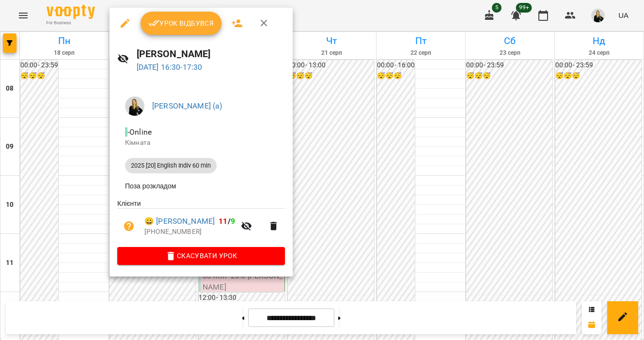  What do you see at coordinates (201, 223) in the screenshot?
I see `ul: Клієнти` at bounding box center [201, 223].